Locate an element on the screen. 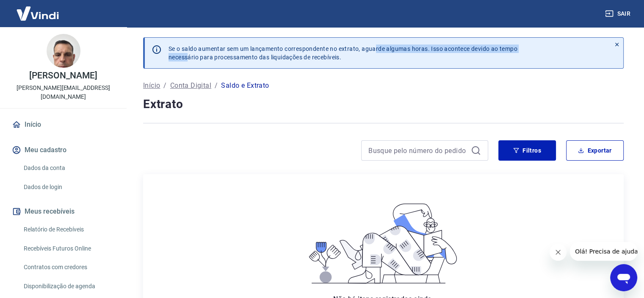  p: Se o saldo aumentar sem um lançamento correspondente no extrato, aguarde algumas horas. Isso acon... is located at coordinates (343, 53).